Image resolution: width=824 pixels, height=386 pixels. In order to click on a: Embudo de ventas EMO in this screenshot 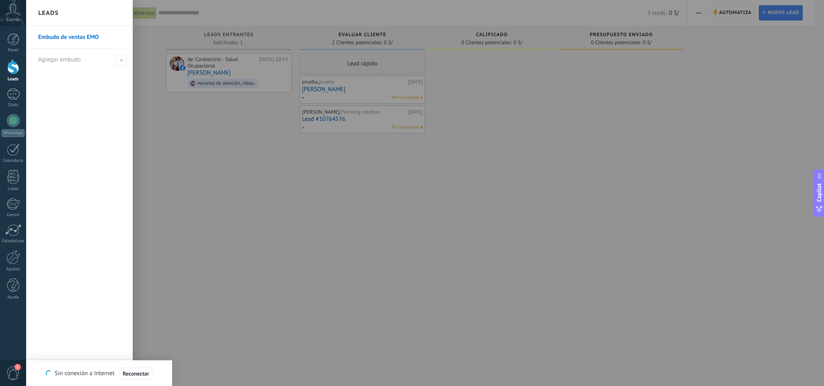, I will do `click(81, 37)`.